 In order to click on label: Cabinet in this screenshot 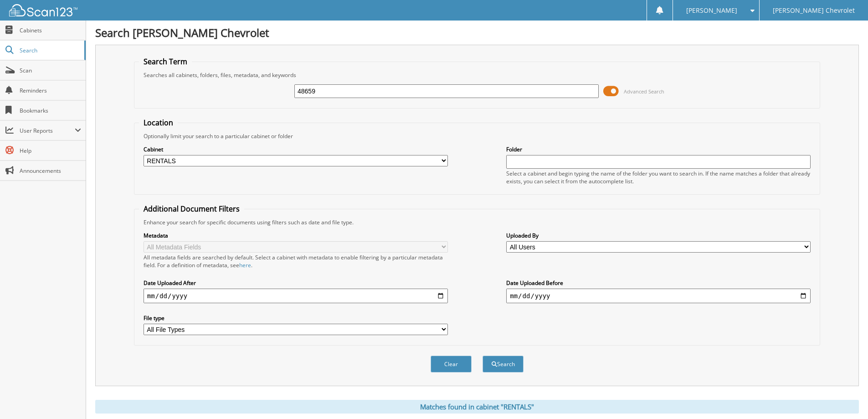, I will do `click(296, 149)`.